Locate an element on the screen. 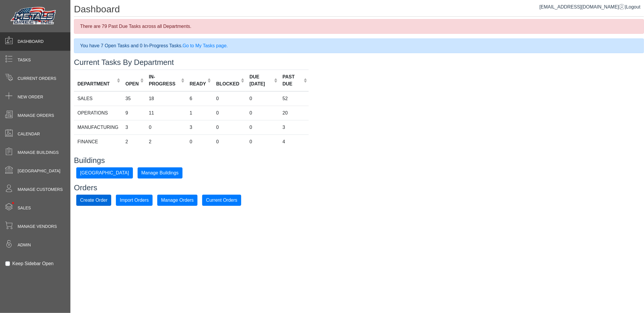  h3: Buildings is located at coordinates (359, 160).